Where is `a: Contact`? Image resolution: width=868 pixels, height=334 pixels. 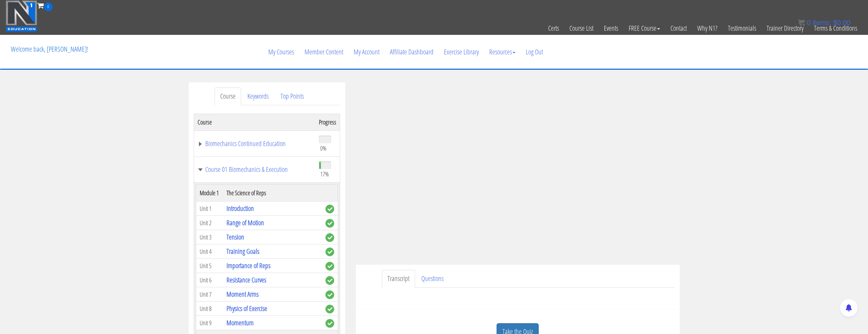 a: Contact is located at coordinates (679, 28).